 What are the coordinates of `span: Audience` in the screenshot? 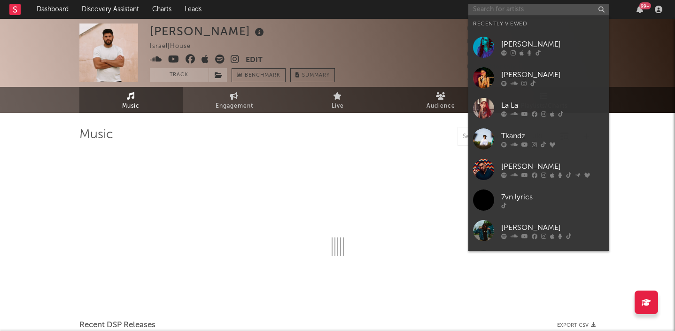 It's located at (441, 106).